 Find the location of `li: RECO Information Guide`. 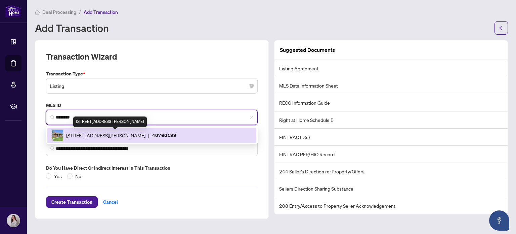

li: RECO Information Guide is located at coordinates (391, 103).